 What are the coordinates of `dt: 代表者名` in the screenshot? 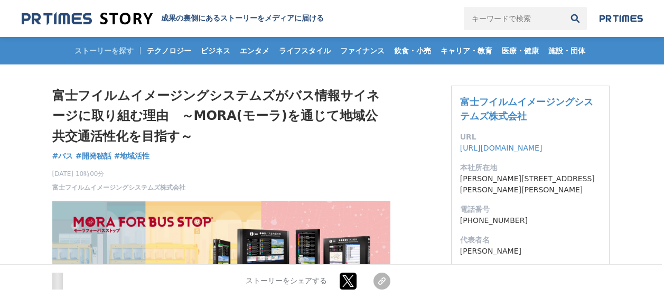 It's located at (530, 240).